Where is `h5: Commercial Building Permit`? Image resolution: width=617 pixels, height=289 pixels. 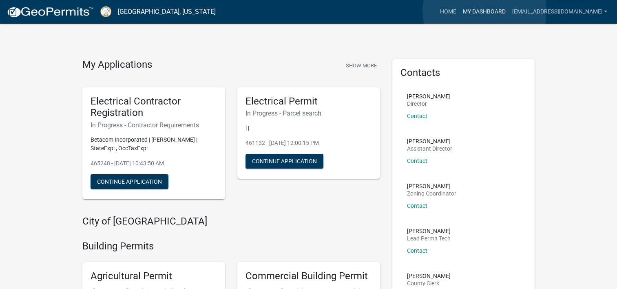 h5: Commercial Building Permit is located at coordinates (309, 276).